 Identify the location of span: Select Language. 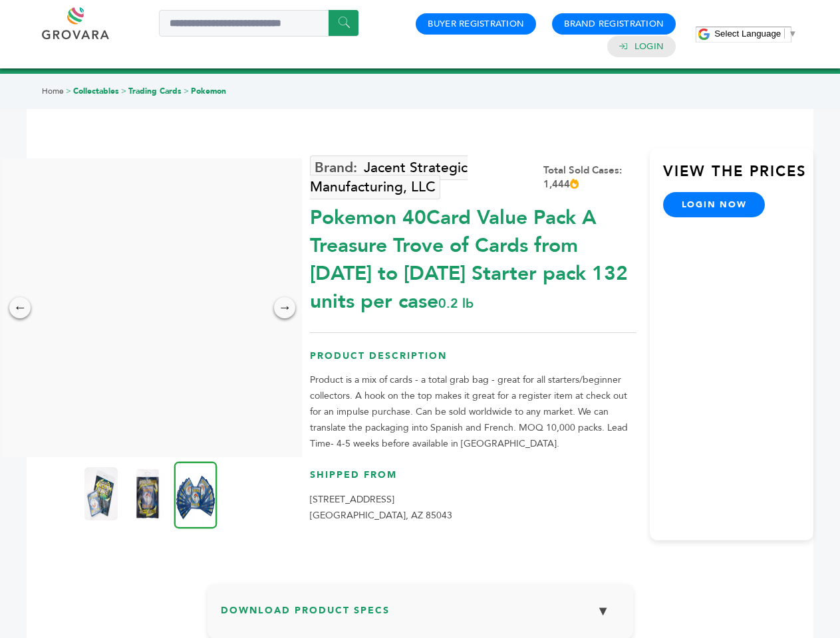
(747, 33).